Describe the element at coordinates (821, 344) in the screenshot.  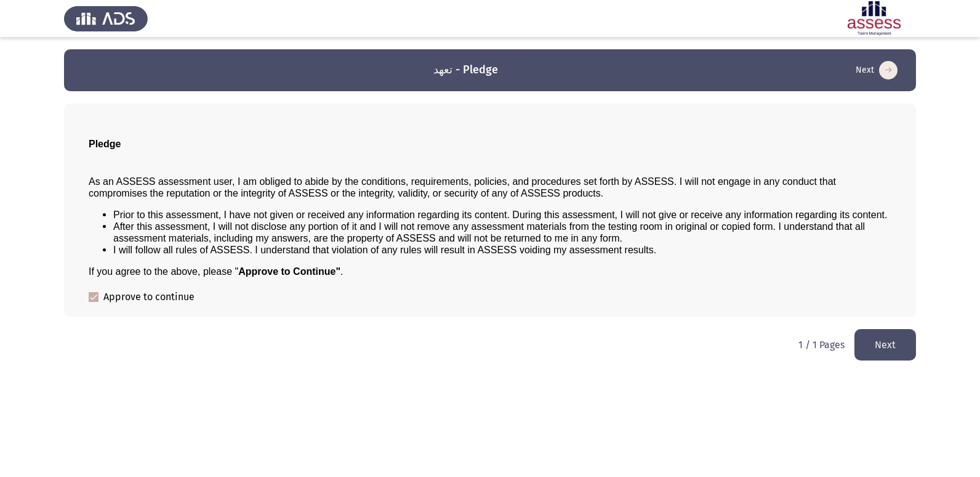
I see `p: 1 / 1 Pages` at that location.